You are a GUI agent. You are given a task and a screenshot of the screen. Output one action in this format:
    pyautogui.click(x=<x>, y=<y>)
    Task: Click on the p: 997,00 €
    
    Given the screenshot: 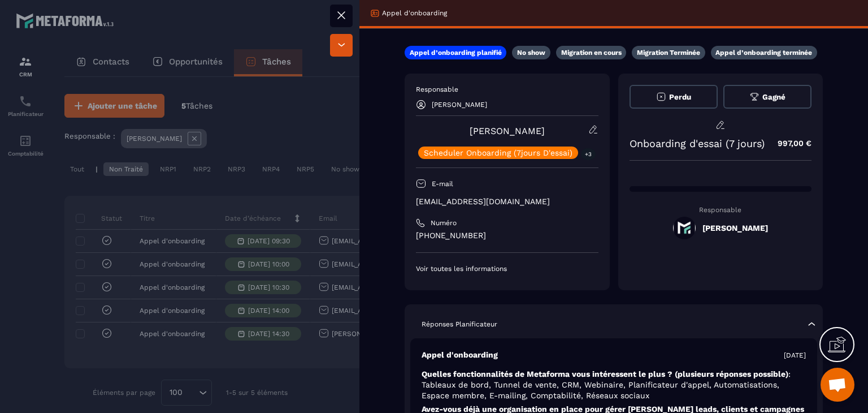 What is the action you would take?
    pyautogui.click(x=789, y=143)
    